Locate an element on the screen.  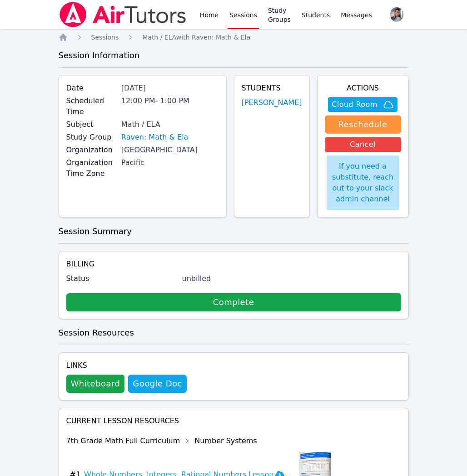
div: Pacific is located at coordinates (170, 163).